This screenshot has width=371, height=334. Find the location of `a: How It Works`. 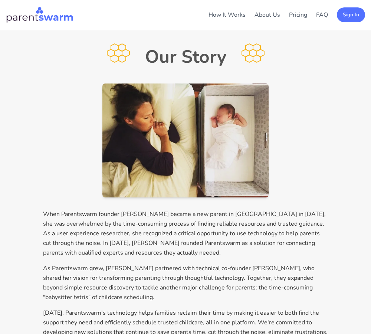

a: How It Works is located at coordinates (227, 15).